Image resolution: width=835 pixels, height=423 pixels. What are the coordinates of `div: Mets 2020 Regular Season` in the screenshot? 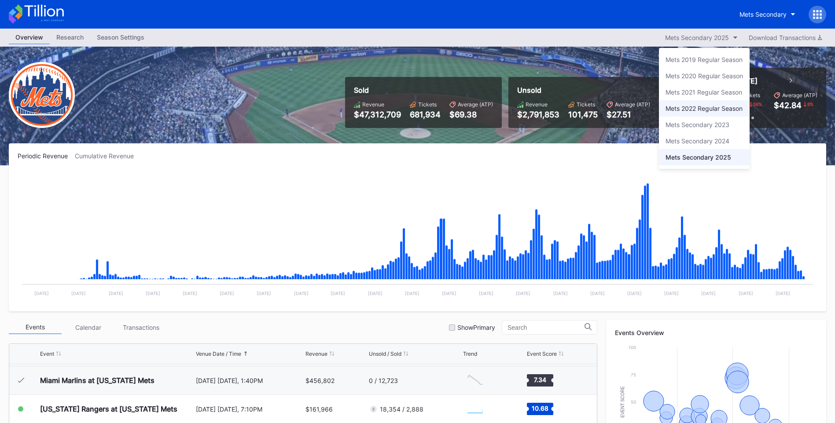 It's located at (704, 76).